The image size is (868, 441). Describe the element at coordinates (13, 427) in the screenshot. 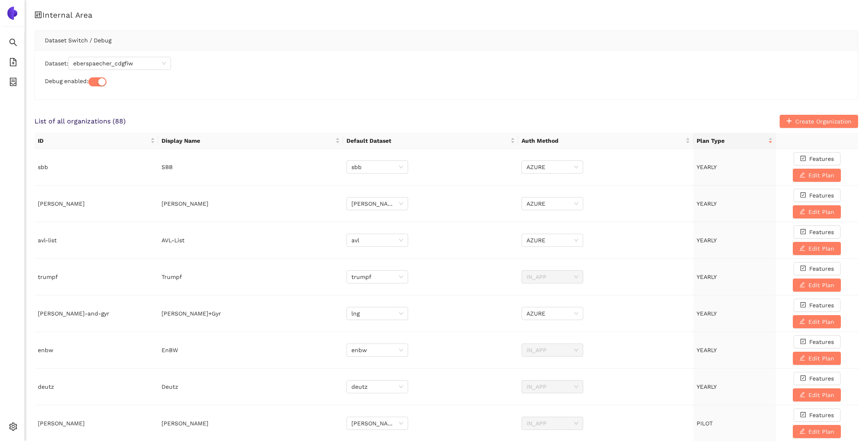

I see `span: setting` at that location.